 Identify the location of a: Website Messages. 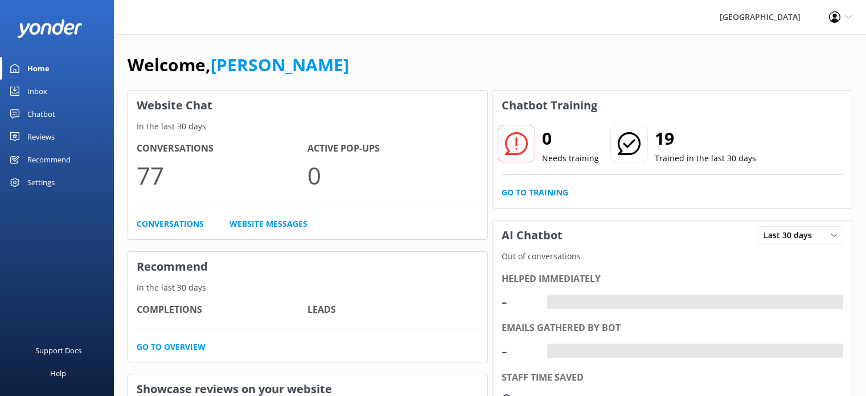
(268, 224).